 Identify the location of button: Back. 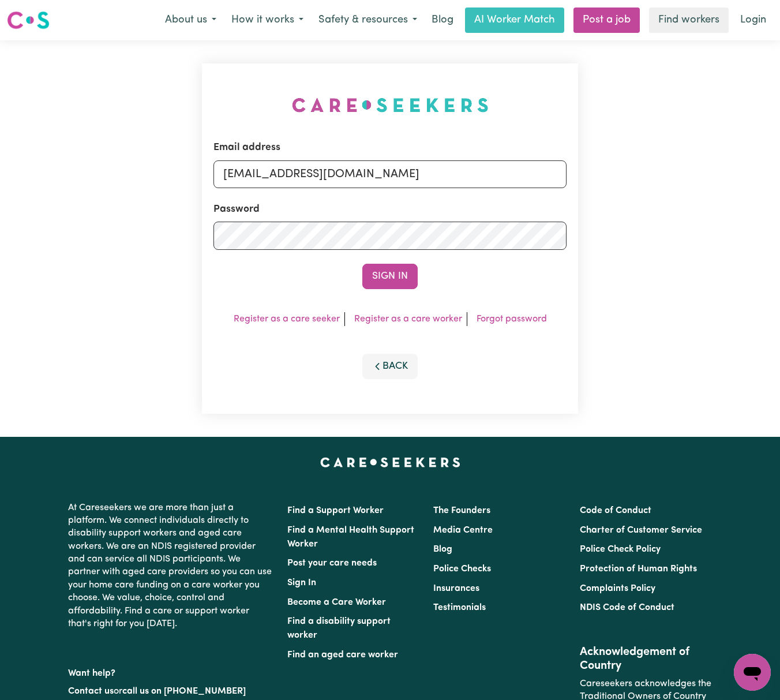
(390, 366).